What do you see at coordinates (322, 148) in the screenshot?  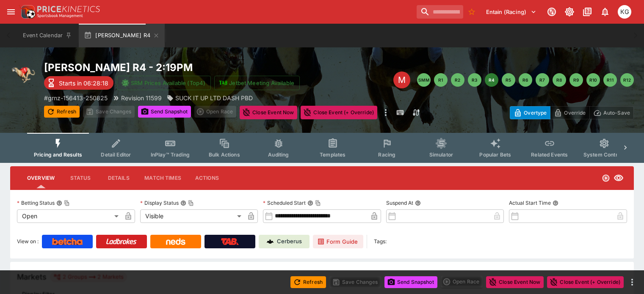 I see `div: Event type filters` at bounding box center [322, 148].